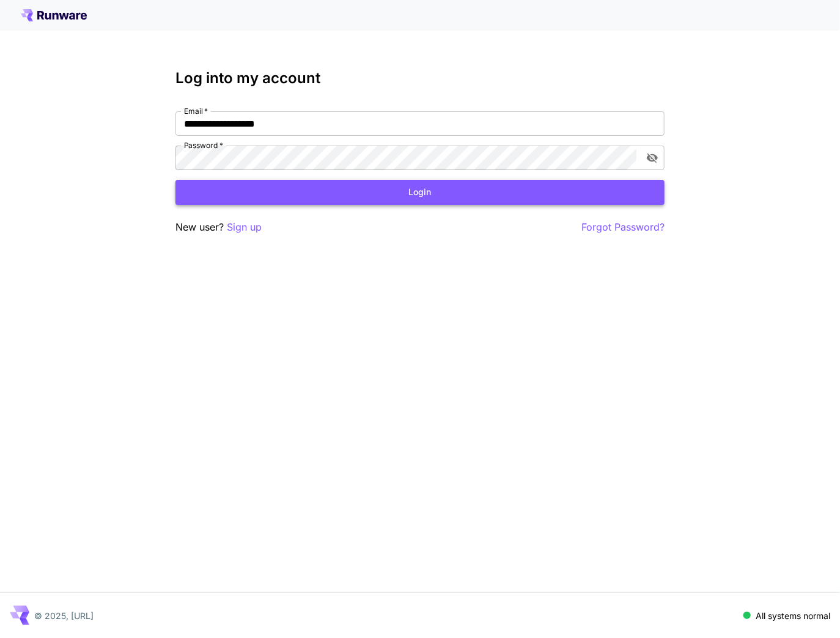 The image size is (840, 638). I want to click on h3: Log into my account, so click(420, 78).